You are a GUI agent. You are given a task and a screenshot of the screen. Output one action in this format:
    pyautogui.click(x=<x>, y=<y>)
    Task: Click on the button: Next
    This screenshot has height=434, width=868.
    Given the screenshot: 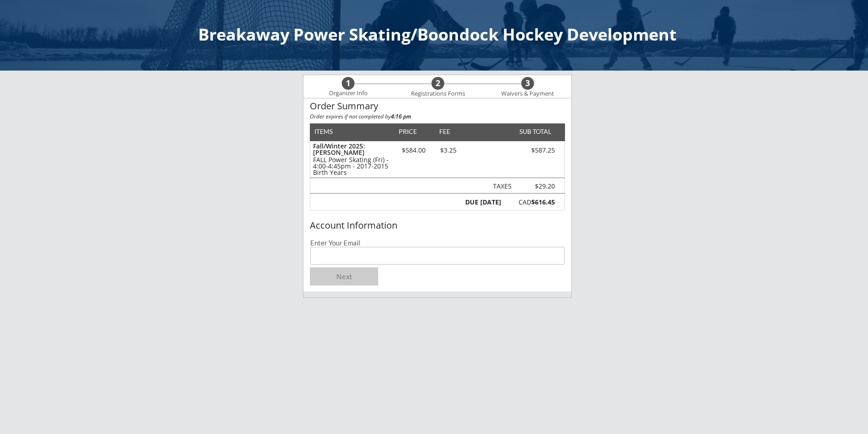 What is the action you would take?
    pyautogui.click(x=344, y=276)
    